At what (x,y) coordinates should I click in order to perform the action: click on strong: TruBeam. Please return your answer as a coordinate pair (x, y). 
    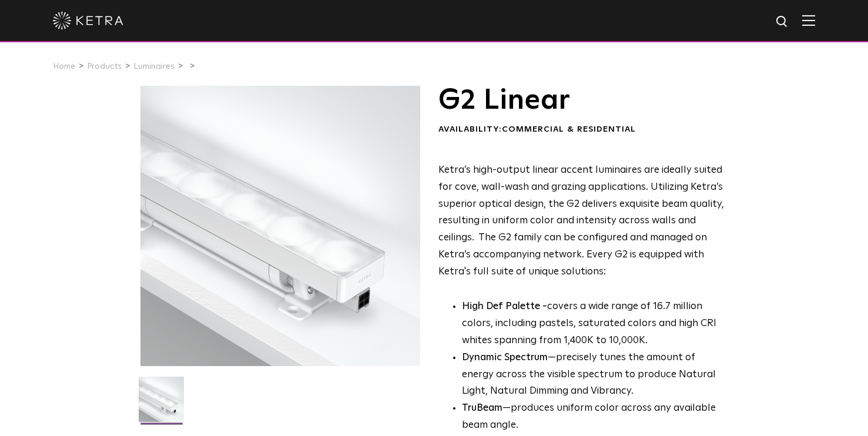
    Looking at the image, I should click on (481, 407).